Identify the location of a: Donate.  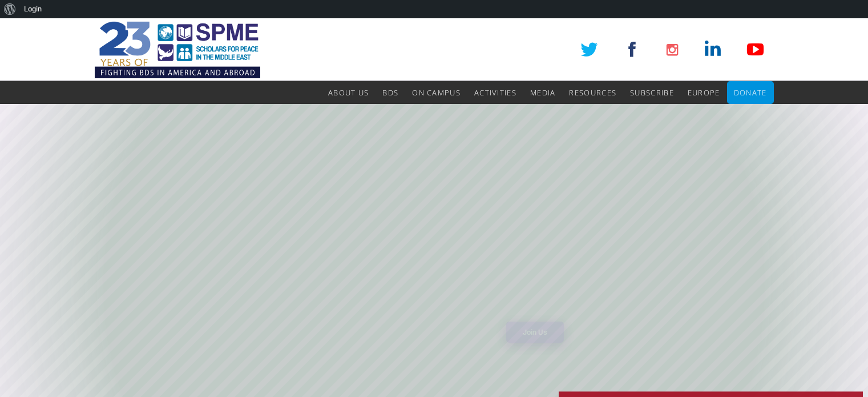
(751, 93).